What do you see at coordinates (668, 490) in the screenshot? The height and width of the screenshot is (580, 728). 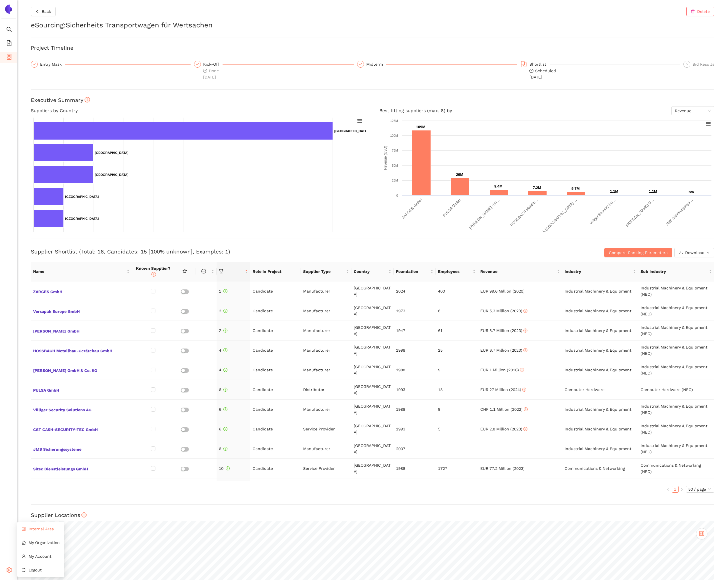 I see `span: left` at bounding box center [668, 490].